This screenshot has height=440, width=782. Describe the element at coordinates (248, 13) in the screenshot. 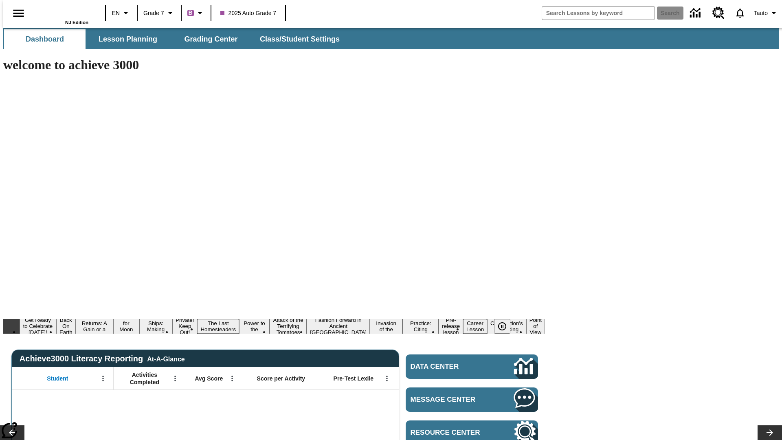

I see `span: 2025 Auto Grade 7` at that location.